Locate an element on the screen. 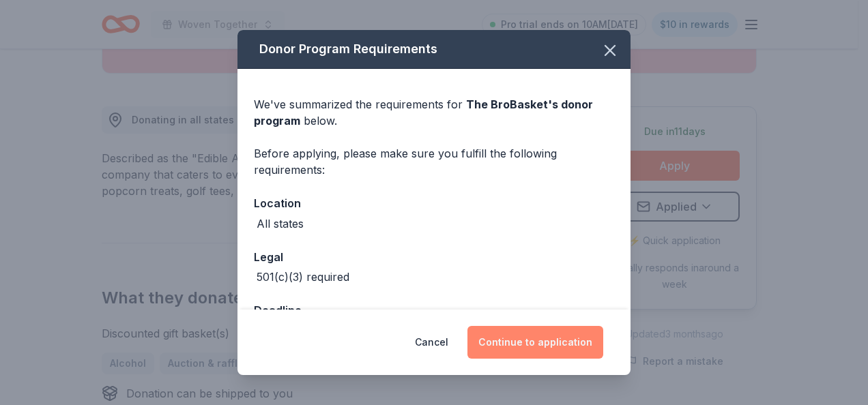  div: We've summarized the requirements for below. is located at coordinates (434, 112).